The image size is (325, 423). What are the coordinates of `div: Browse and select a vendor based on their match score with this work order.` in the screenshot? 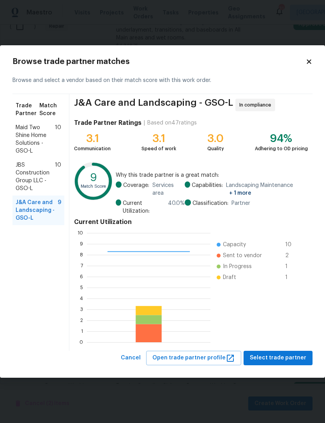 It's located at (163, 80).